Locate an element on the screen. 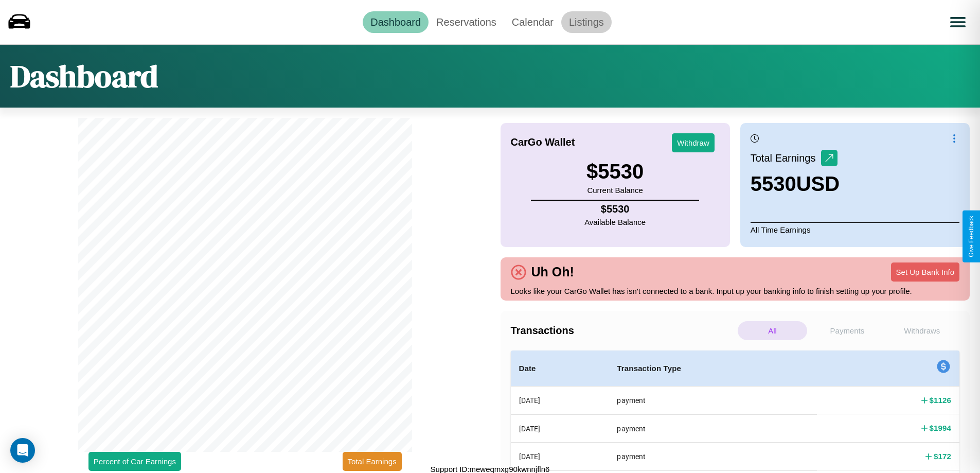 Image resolution: width=980 pixels, height=473 pixels. p: Payments is located at coordinates (847, 331).